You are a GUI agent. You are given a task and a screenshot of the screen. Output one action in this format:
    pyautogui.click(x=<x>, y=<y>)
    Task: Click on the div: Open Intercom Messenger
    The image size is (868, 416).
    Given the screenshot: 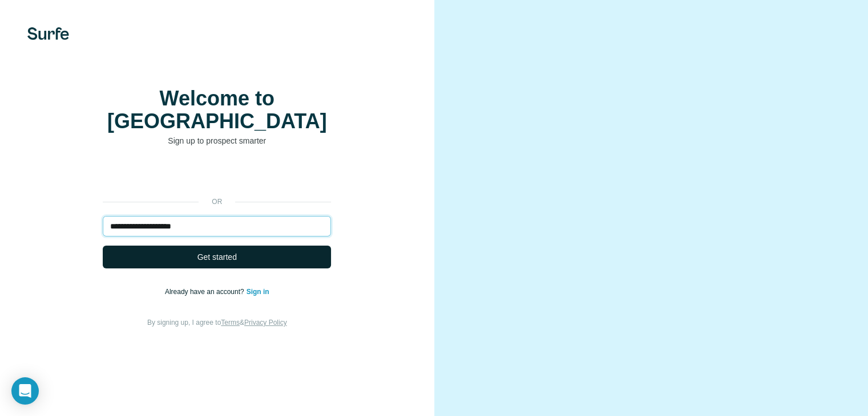 What is the action you would take?
    pyautogui.click(x=25, y=391)
    